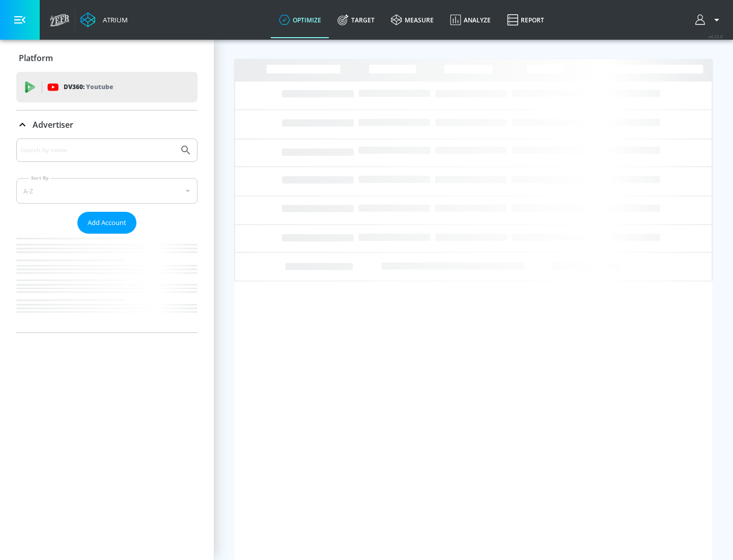 The width and height of the screenshot is (733, 560). I want to click on label: Sort By, so click(40, 178).